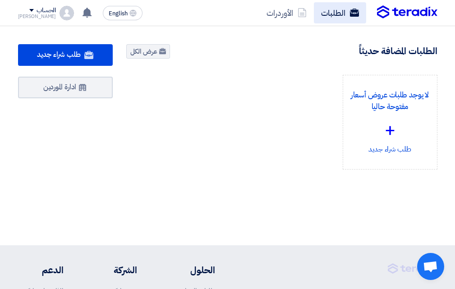 The width and height of the screenshot is (455, 289). What do you see at coordinates (189, 270) in the screenshot?
I see `li: الحلول` at bounding box center [189, 270].